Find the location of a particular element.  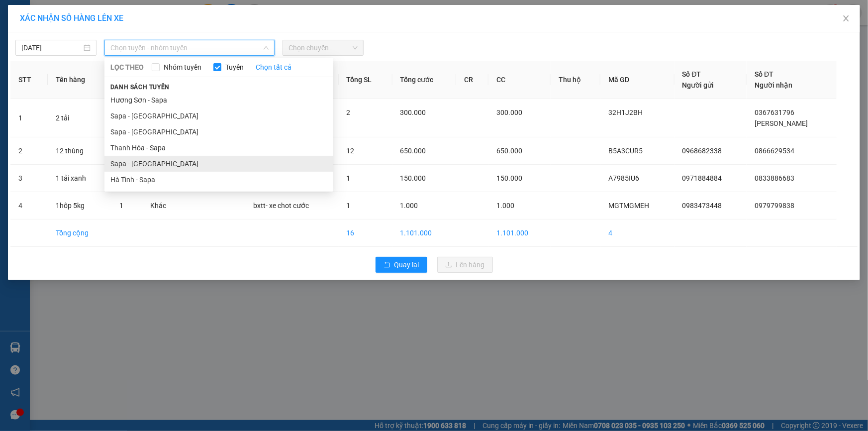

td: Tổng cộng is located at coordinates (79, 233).